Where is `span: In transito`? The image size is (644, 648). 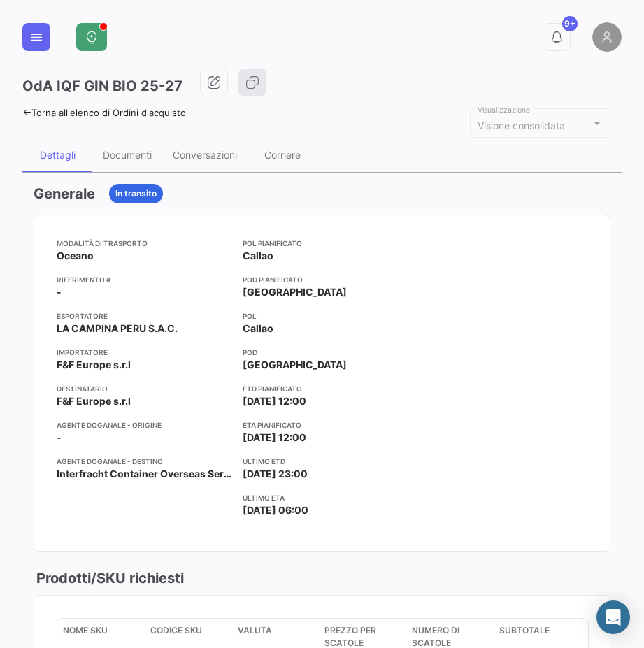 span: In transito is located at coordinates (136, 194).